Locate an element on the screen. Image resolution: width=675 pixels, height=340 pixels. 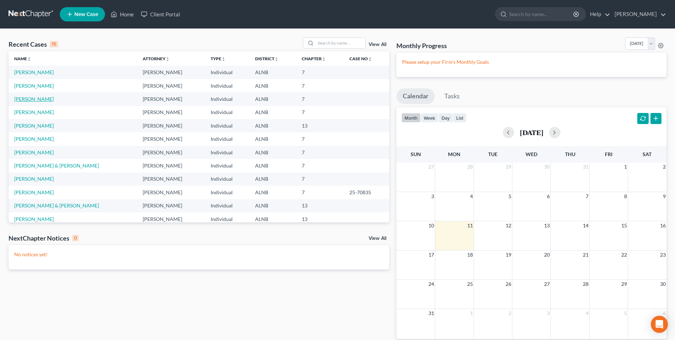
span: 27 is located at coordinates (547, 284).